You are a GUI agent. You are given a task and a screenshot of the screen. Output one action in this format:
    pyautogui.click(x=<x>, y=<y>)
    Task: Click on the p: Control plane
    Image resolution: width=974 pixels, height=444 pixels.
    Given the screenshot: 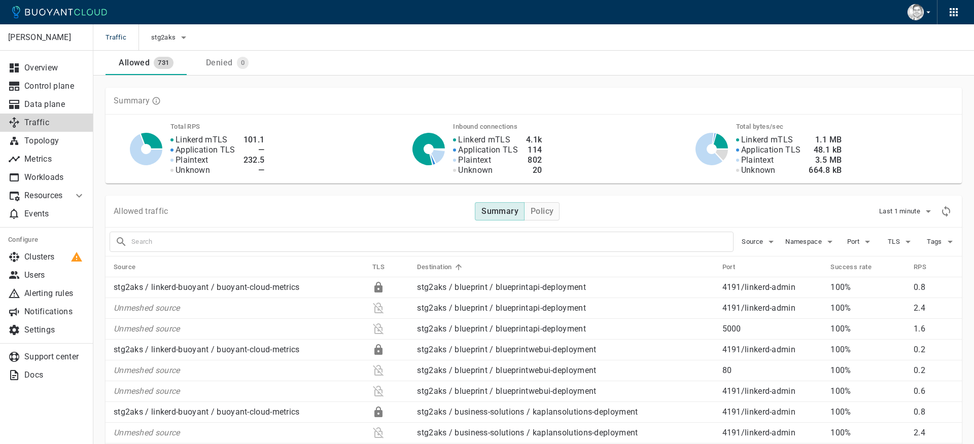 What is the action you would take?
    pyautogui.click(x=55, y=86)
    